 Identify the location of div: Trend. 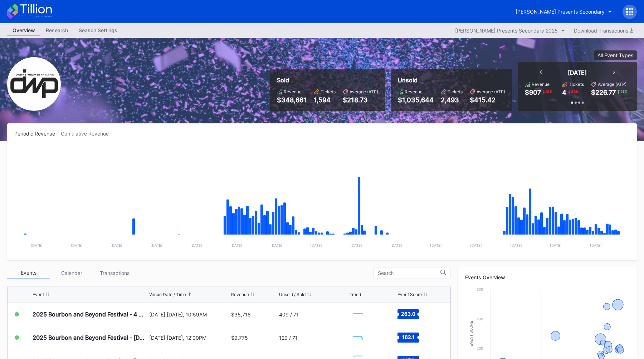
(355, 294).